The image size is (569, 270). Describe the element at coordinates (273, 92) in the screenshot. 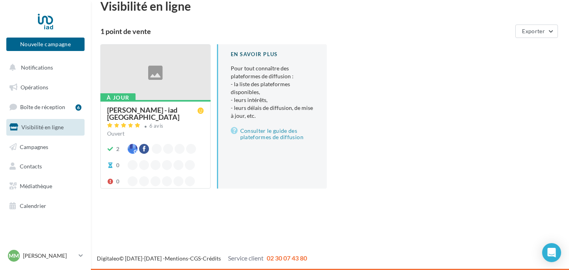

I see `p: Pour tout connaître des plateformes de diffusion :` at that location.